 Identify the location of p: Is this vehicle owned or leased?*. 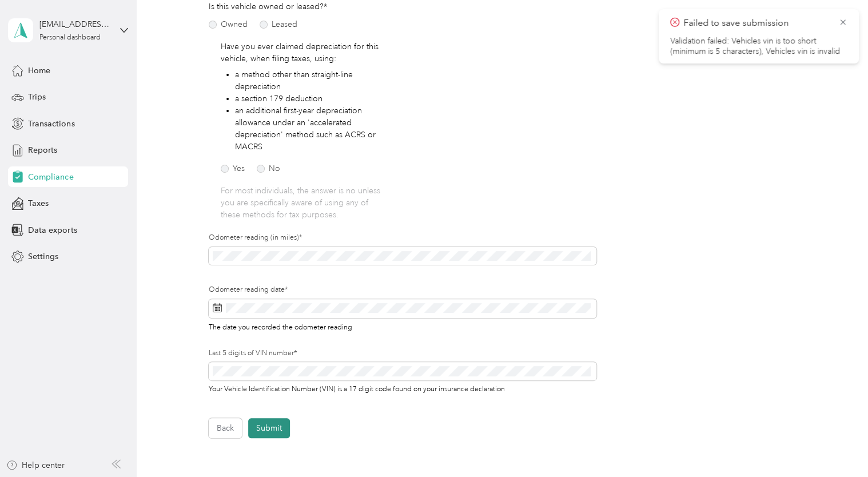
(271, 7).